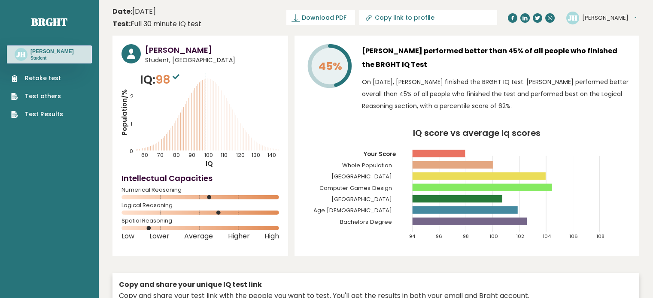 Image resolution: width=653 pixels, height=298 pixels. What do you see at coordinates (131, 124) in the screenshot?
I see `tspan: 1` at bounding box center [131, 124].